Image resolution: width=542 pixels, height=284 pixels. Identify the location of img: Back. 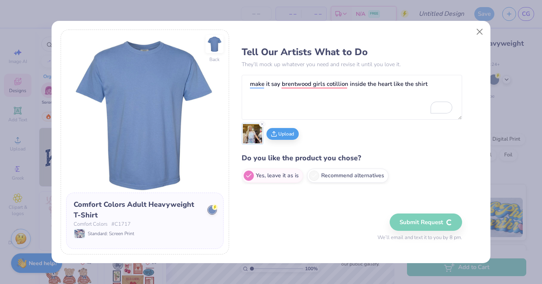
(214, 44).